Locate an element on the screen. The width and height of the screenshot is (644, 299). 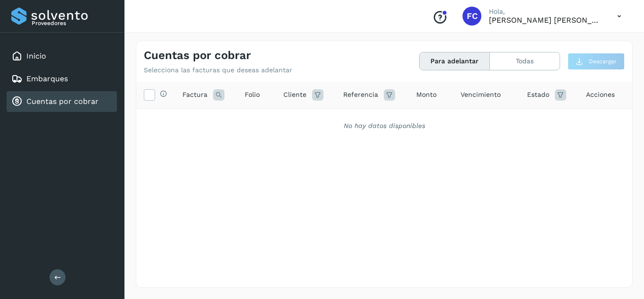
span: Factura is located at coordinates (195, 95).